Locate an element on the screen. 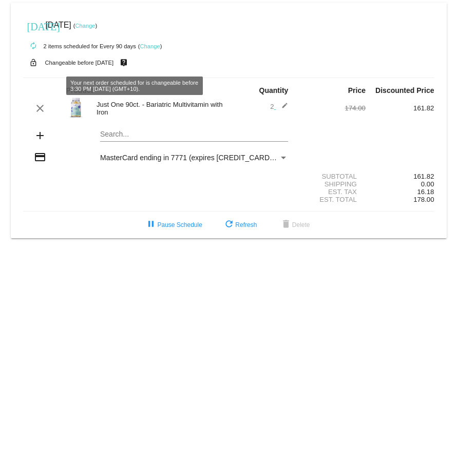 This screenshot has width=457, height=476. strong: Discounted Price is located at coordinates (404, 91).